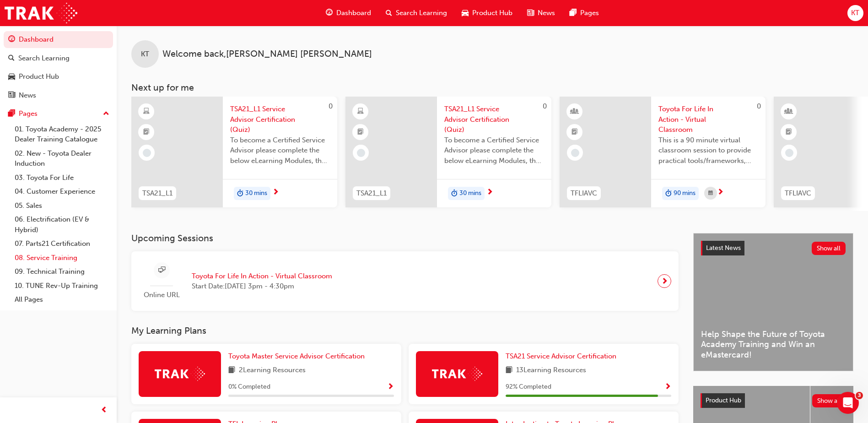  Describe the element at coordinates (773, 303) in the screenshot. I see `a: Latest NewsShow allHelp Shape the Future of Toyota Academy Training and Win an eMastercard!` at that location.